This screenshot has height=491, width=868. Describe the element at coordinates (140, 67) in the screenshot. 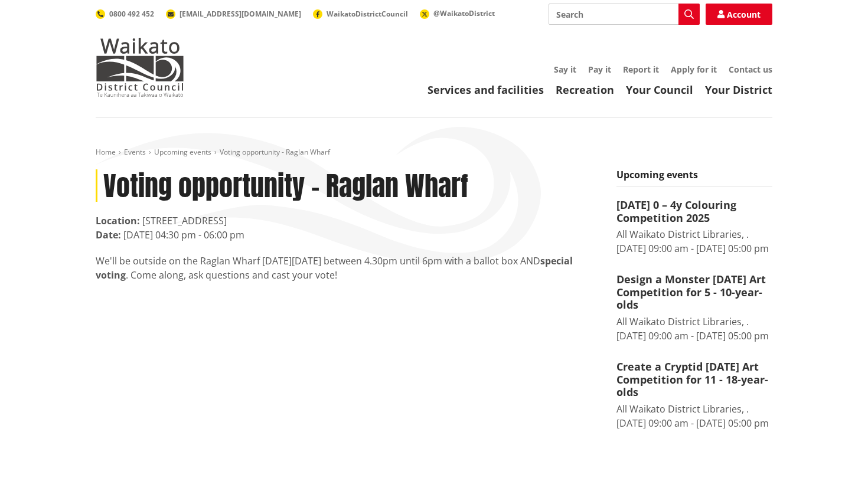

I see `img: Waikato District Council - Te Kaunihera aa Takiwaa o Waikato` at that location.